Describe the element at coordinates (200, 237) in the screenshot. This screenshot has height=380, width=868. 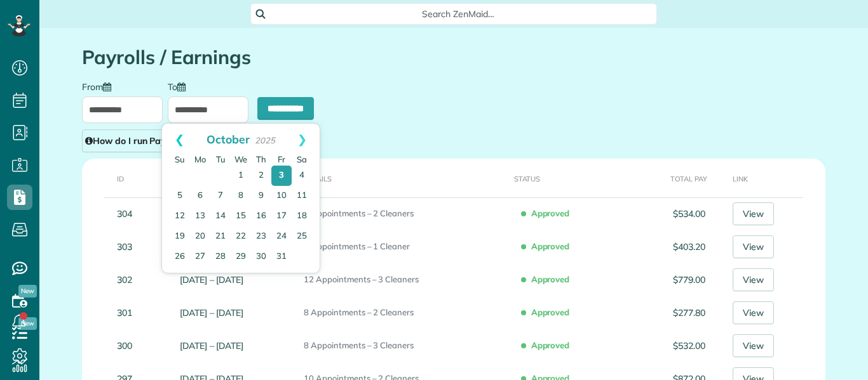
I see `a: 20` at that location.